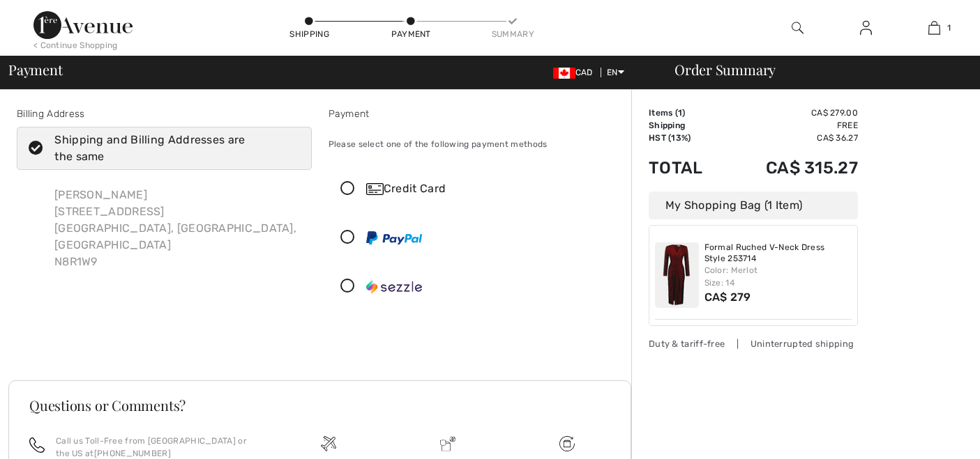 Image resolution: width=980 pixels, height=459 pixels. I want to click on td: CA$ 36.27, so click(792, 138).